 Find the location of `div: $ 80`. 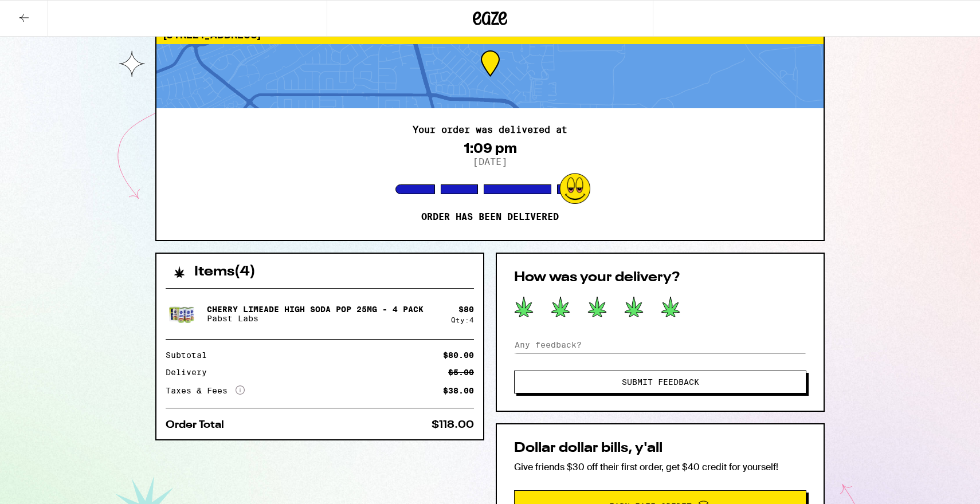

div: $ 80 is located at coordinates (466, 309).